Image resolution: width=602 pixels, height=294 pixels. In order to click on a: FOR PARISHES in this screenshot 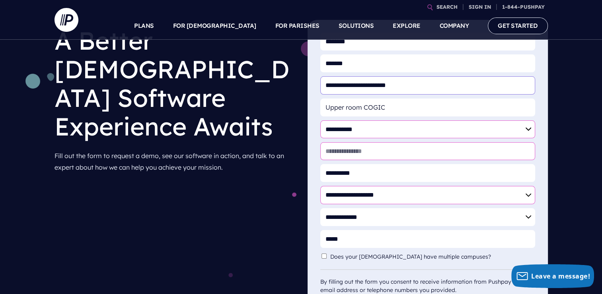, I will do `click(297, 26)`.